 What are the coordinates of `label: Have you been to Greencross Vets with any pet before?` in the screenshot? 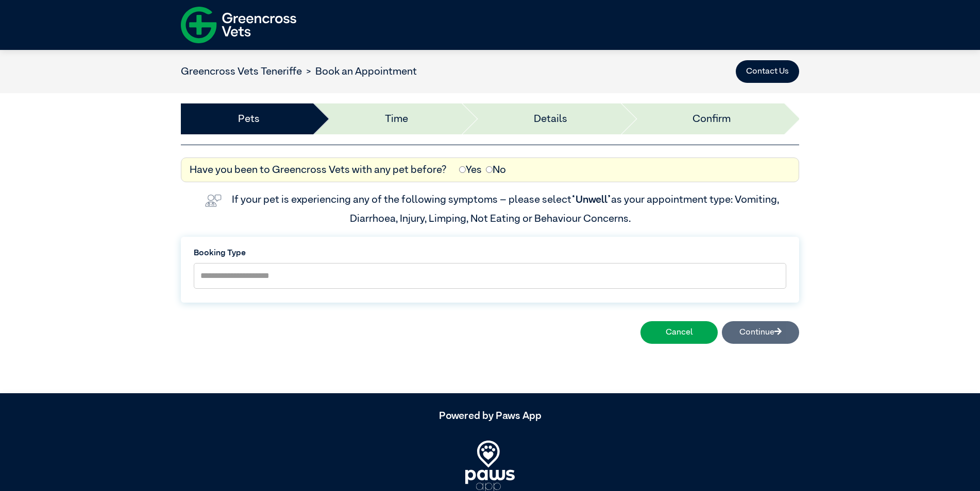 It's located at (318, 170).